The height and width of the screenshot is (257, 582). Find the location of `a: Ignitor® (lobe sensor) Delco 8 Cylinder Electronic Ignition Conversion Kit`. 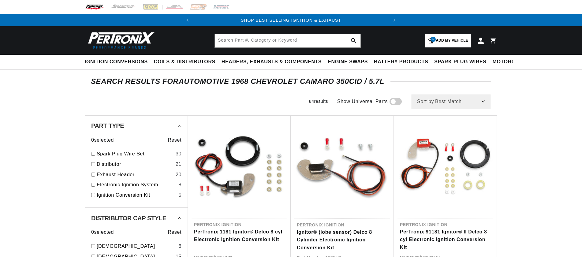

a: Ignitor® (lobe sensor) Delco 8 Cylinder Electronic Ignition Conversion Kit is located at coordinates (342, 240).